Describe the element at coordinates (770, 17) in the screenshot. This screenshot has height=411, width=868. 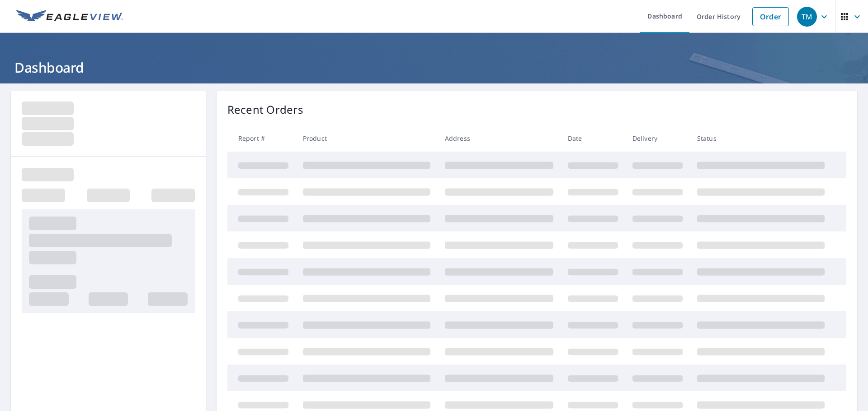
I see `a: Order` at that location.